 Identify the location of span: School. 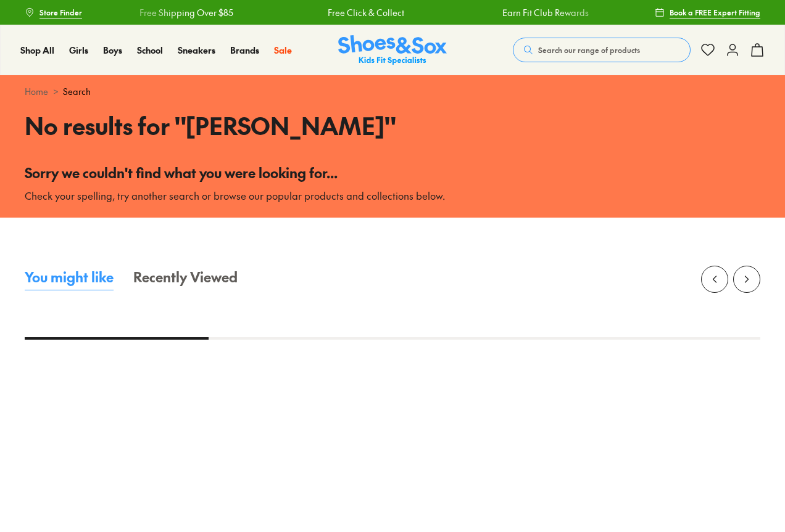
(150, 50).